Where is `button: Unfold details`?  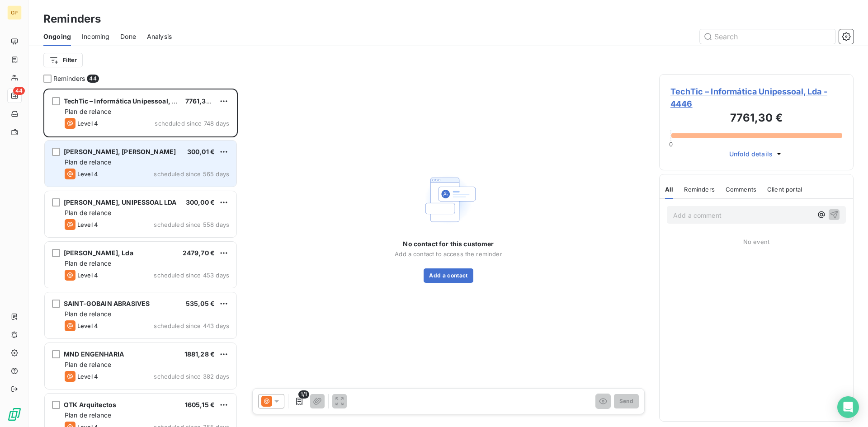
button: Unfold details is located at coordinates (756, 153).